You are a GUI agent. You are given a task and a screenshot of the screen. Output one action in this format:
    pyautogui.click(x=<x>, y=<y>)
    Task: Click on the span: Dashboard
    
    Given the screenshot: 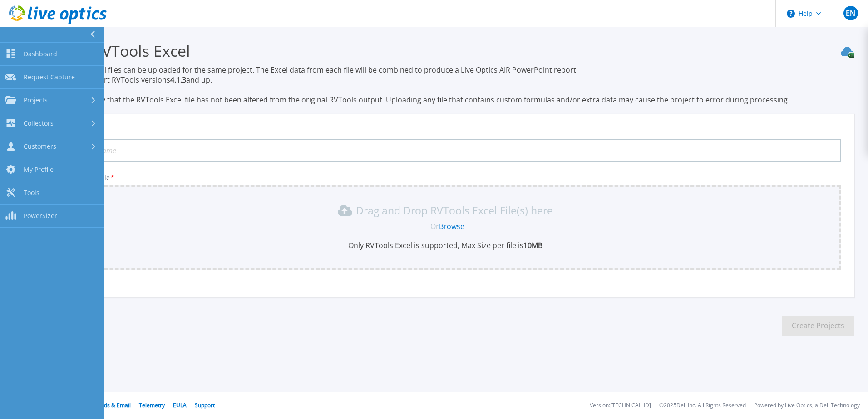 What is the action you would take?
    pyautogui.click(x=40, y=54)
    